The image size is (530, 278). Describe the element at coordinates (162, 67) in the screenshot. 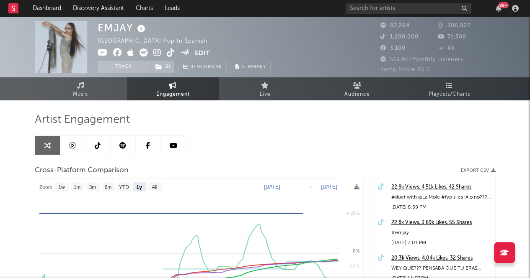

I see `button: (1)` at that location.